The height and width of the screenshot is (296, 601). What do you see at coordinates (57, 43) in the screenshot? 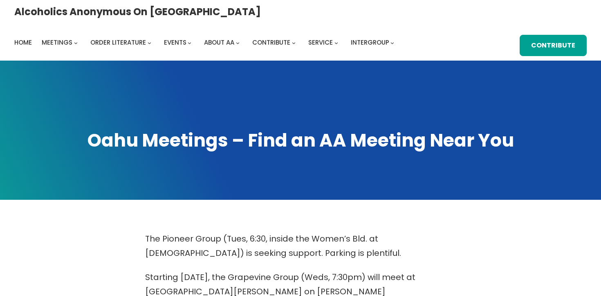
I see `a: Meetings` at bounding box center [57, 43].